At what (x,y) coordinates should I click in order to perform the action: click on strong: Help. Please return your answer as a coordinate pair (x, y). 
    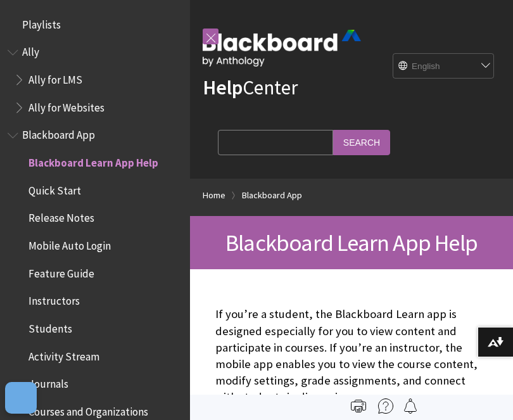
    Looking at the image, I should click on (222, 87).